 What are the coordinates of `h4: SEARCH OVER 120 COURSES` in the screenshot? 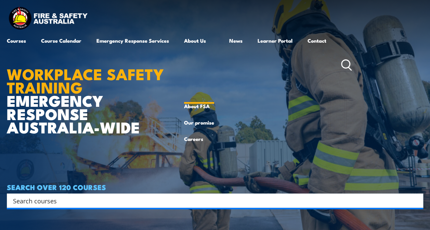 It's located at (215, 187).